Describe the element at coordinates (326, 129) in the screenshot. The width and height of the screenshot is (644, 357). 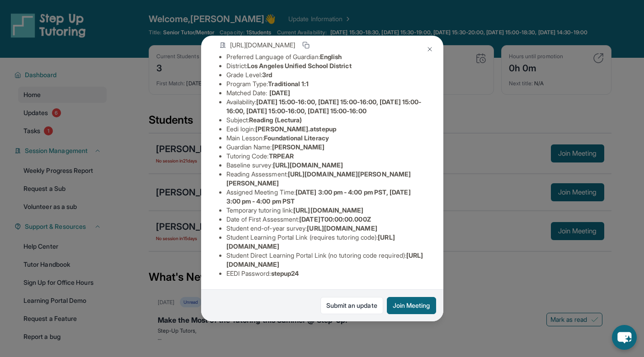
I see `li: Eedi login :` at that location.